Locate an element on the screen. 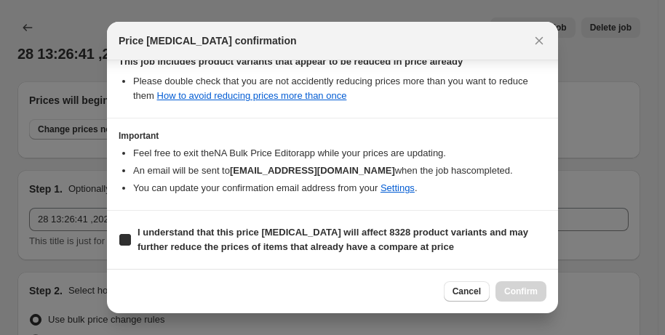  button: Close is located at coordinates (539, 41).